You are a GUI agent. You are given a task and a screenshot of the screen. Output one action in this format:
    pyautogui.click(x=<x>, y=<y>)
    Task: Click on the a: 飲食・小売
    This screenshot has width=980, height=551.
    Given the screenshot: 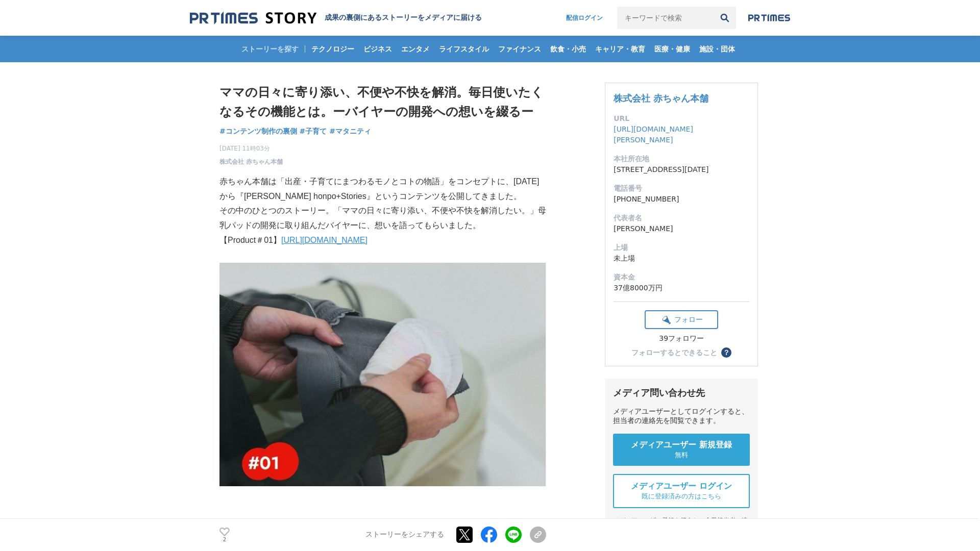 What is the action you would take?
    pyautogui.click(x=568, y=49)
    